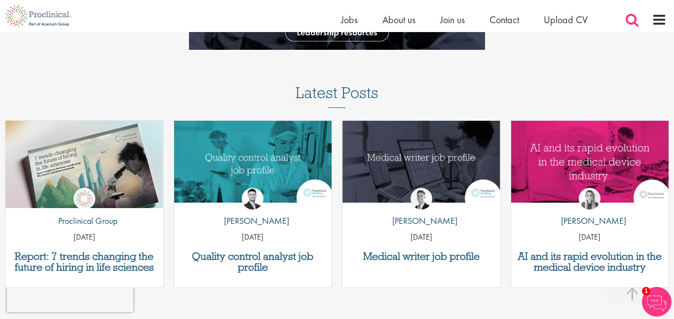 The height and width of the screenshot is (319, 674). I want to click on img: Proclinical Group, so click(84, 199).